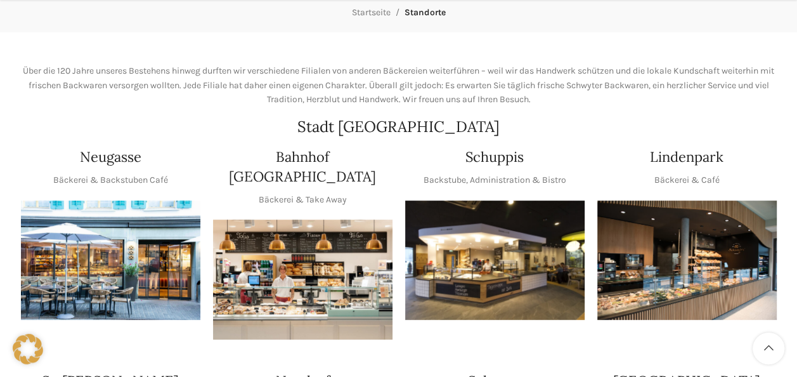  Describe the element at coordinates (110, 180) in the screenshot. I see `p: Bäckerei & Backstuben Café` at that location.